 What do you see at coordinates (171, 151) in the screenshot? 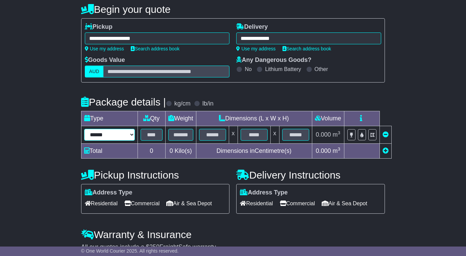
I see `span: 0` at bounding box center [171, 151].